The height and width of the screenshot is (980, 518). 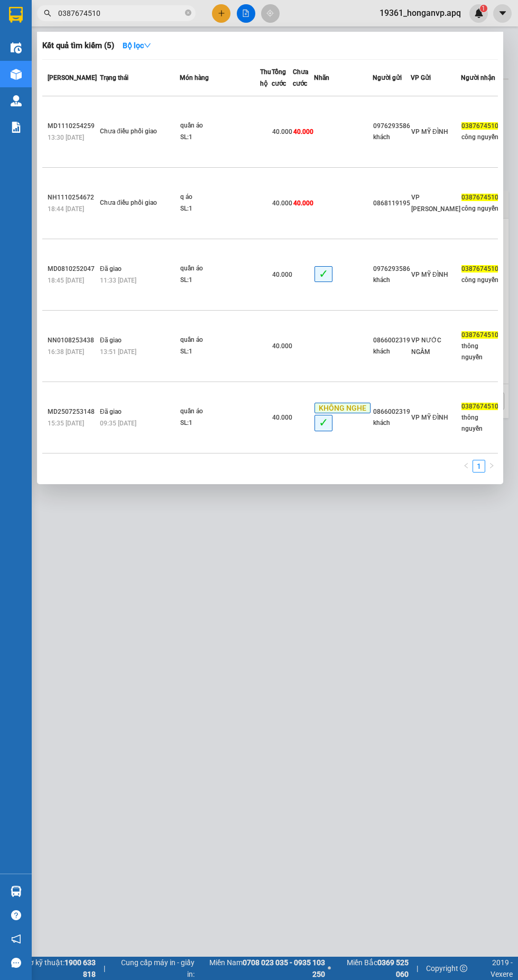 I want to click on span: notification, so click(x=16, y=938).